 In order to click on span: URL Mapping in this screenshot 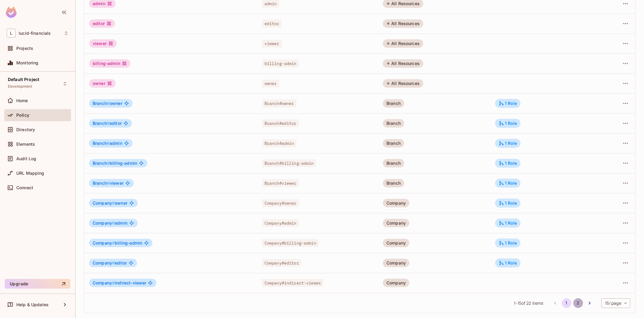, I will do `click(30, 173)`.